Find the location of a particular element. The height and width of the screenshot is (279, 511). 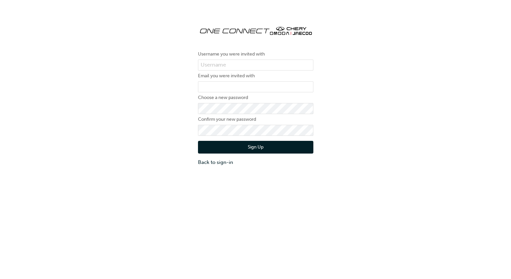

img: oneconnect is located at coordinates (256, 30).